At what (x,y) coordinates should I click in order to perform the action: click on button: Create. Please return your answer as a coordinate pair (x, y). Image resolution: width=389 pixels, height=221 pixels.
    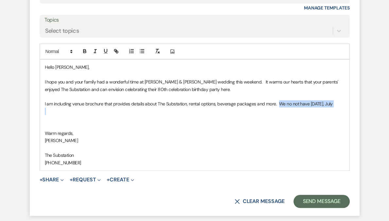
    Looking at the image, I should click on (120, 179).